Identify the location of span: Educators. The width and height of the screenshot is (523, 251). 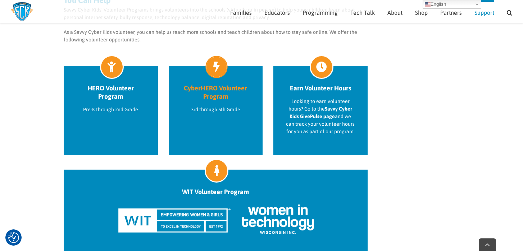
(277, 13).